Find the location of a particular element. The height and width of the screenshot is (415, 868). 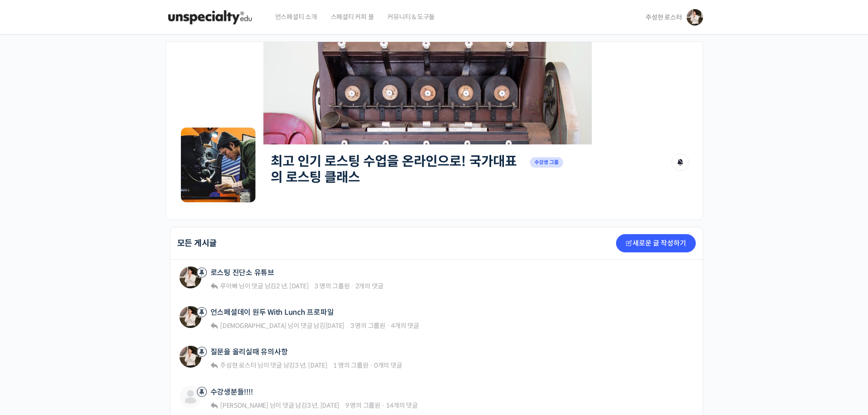

span: 14개의 댓글 is located at coordinates (401, 405).